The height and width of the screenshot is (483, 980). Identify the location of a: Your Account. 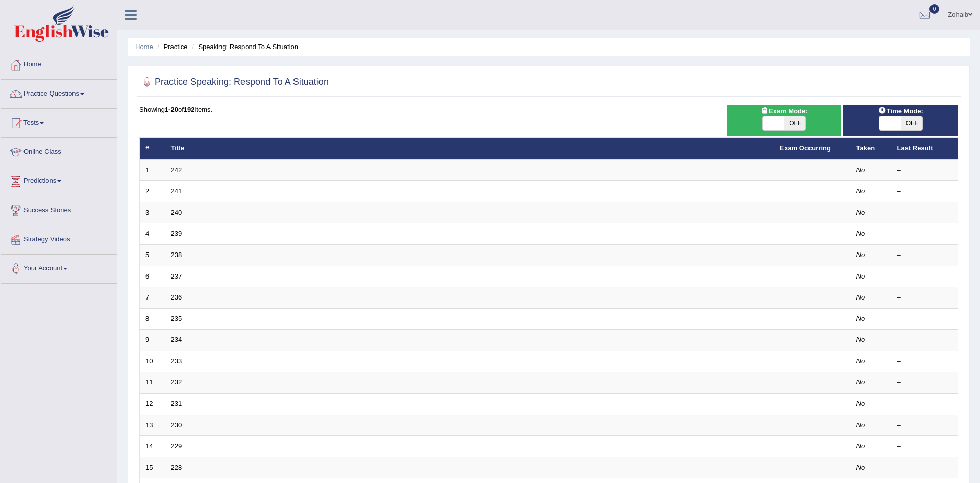
(59, 267).